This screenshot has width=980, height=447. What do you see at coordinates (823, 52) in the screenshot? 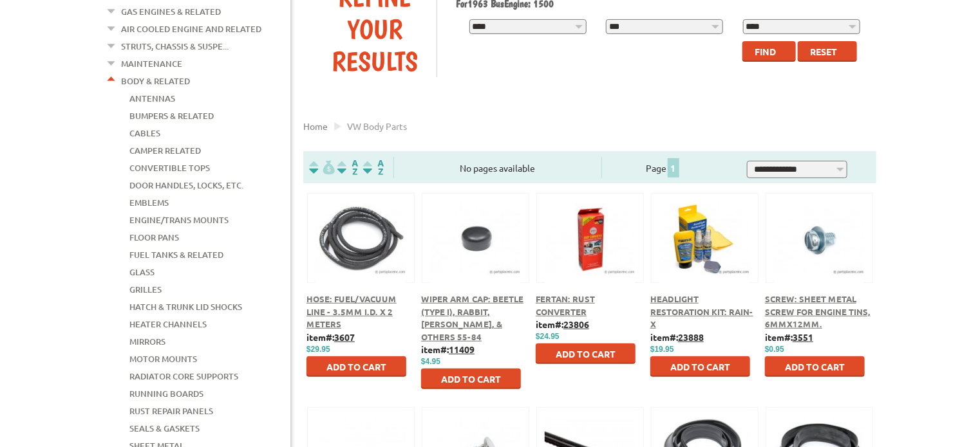
I see `span: Reset` at bounding box center [823, 52].